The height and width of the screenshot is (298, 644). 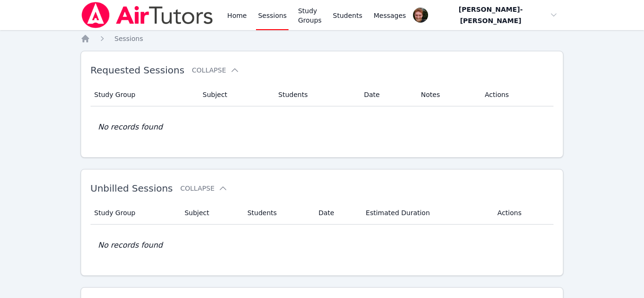 I want to click on th: Estimated Duration, so click(x=426, y=213).